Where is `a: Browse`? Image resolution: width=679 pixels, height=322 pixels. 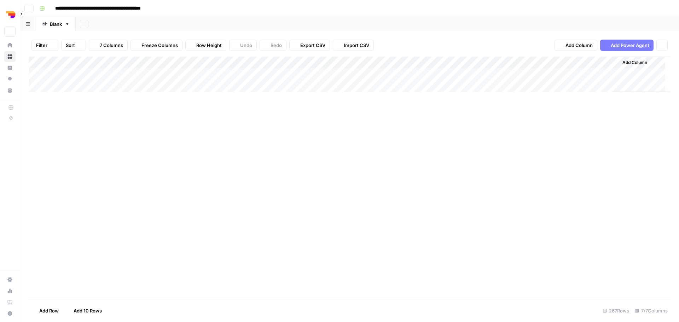 a: Browse is located at coordinates (10, 57).